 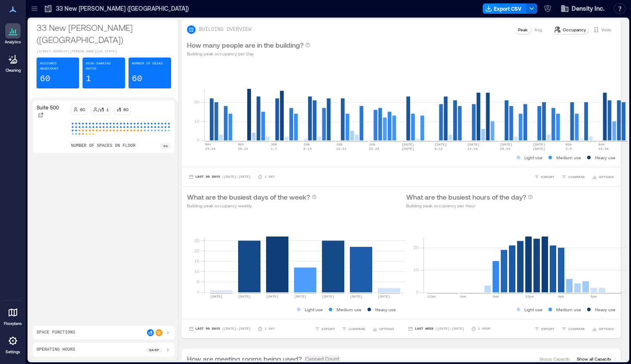 I want to click on tspan: 25, so click(x=196, y=240).